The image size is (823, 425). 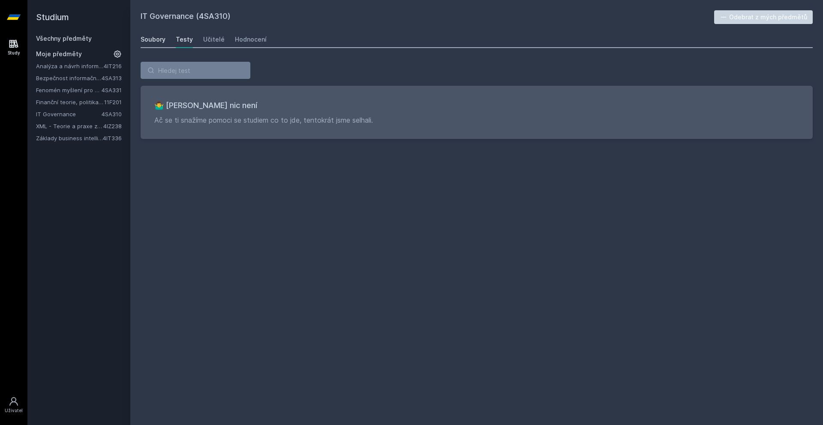 What do you see at coordinates (113, 102) in the screenshot?
I see `a: 11F201` at bounding box center [113, 102].